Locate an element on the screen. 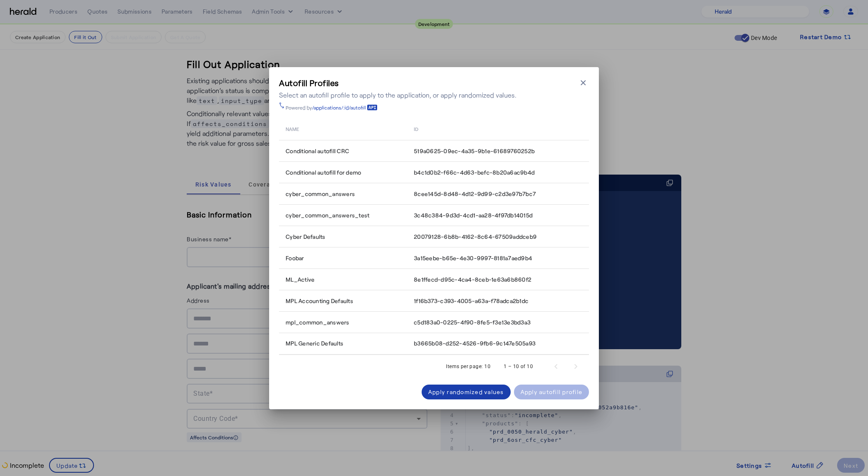 This screenshot has width=868, height=476. span: 8e1ffecd-d95c-4ca4-8ceb-1e63a6b860f2 is located at coordinates (472, 280).